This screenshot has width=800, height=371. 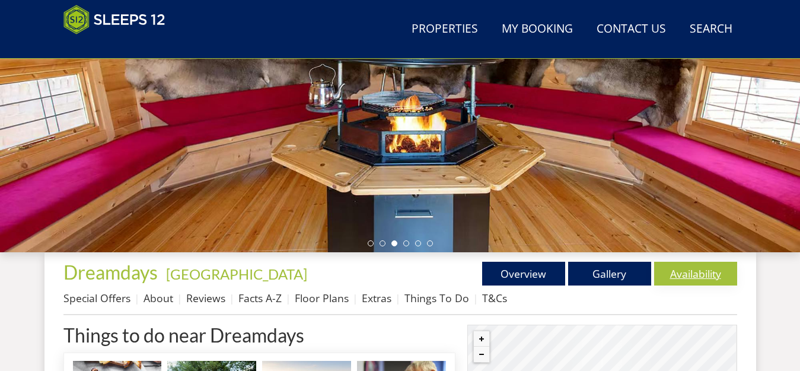 What do you see at coordinates (97, 298) in the screenshot?
I see `a: Special Offers` at bounding box center [97, 298].